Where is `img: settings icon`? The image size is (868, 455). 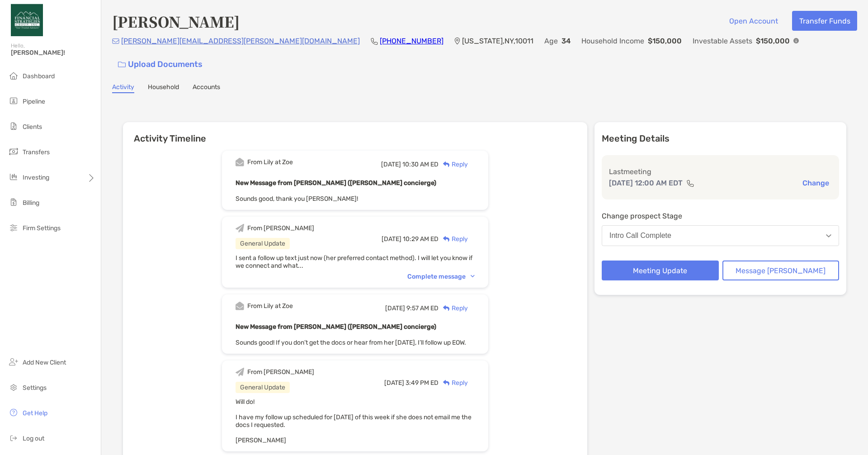 img: settings icon is located at coordinates (13, 387).